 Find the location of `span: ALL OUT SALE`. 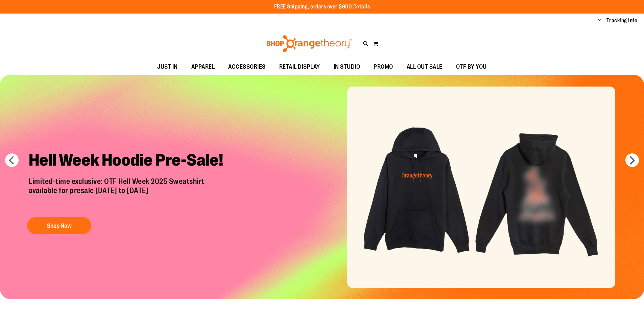

span: ALL OUT SALE is located at coordinates (425, 67).